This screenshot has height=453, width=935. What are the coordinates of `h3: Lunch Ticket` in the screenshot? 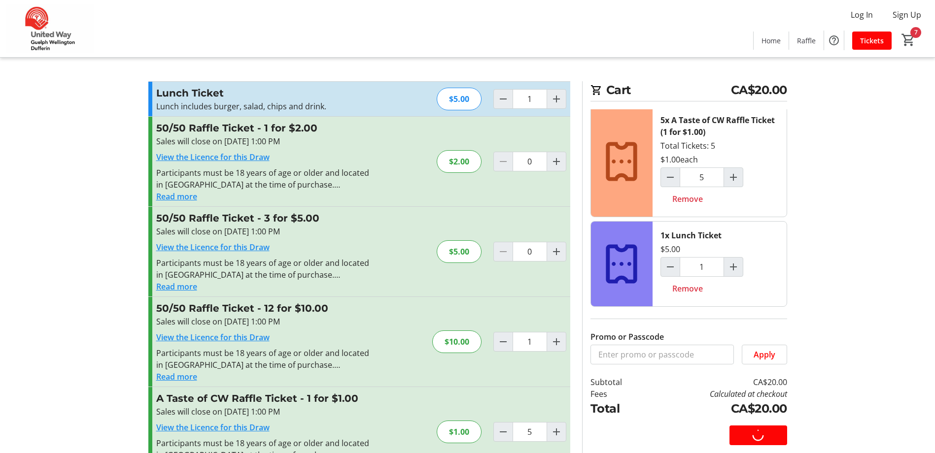 It's located at (264, 93).